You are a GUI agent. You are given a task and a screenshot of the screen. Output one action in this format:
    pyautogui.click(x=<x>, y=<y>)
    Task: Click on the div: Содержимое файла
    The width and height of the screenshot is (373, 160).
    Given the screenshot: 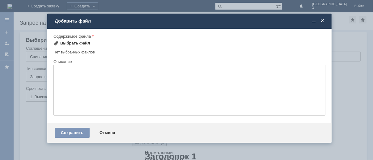 What is the action you would take?
    pyautogui.click(x=189, y=36)
    